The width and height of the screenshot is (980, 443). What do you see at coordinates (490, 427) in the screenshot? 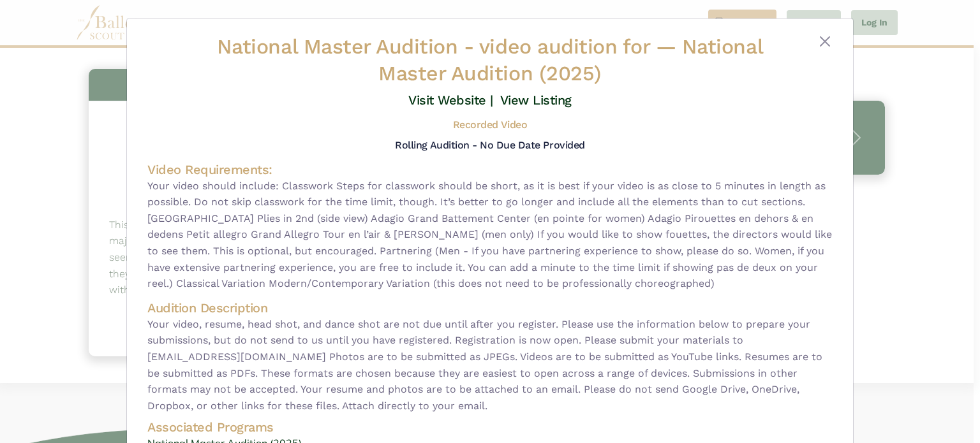
I see `h4: Associated Programs` at bounding box center [490, 427].